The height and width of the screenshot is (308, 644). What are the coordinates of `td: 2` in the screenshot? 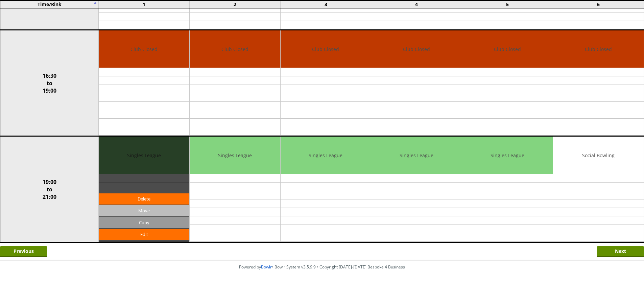 It's located at (235, 4).